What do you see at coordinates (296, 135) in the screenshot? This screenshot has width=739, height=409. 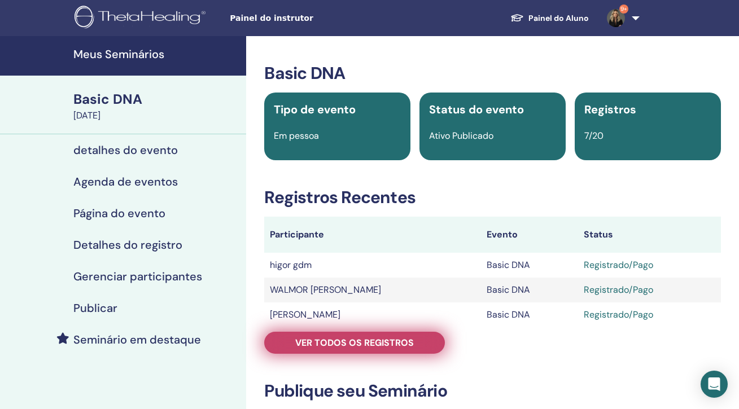 I see `span: Em pessoa` at bounding box center [296, 135].